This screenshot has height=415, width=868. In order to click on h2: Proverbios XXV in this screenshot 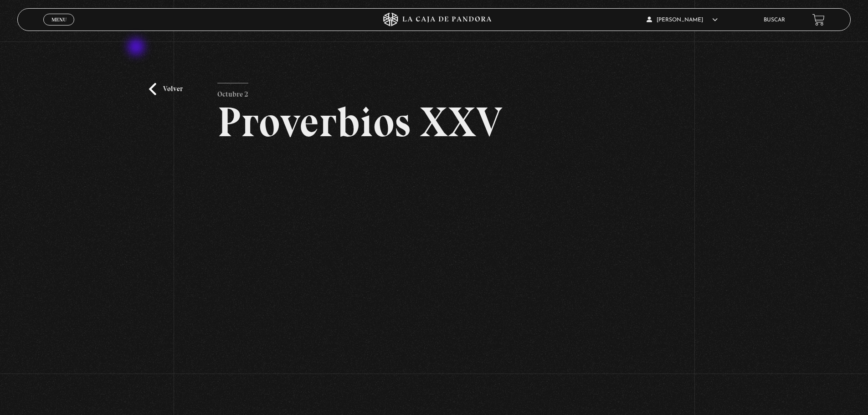, I will do `click(434, 122)`.